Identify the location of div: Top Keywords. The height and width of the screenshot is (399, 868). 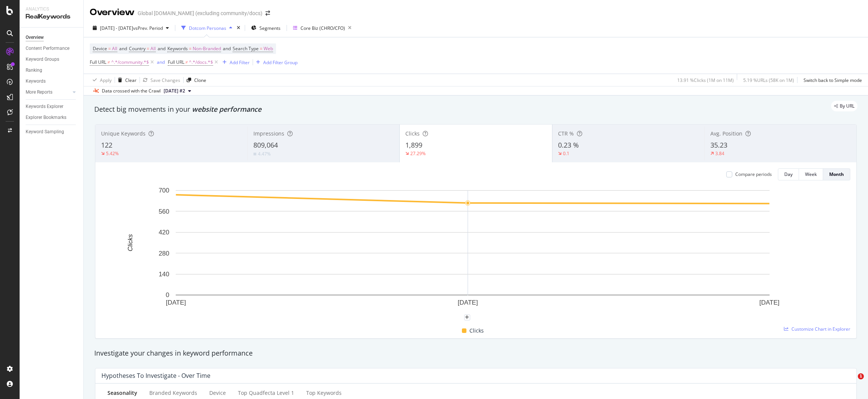
(324, 393).